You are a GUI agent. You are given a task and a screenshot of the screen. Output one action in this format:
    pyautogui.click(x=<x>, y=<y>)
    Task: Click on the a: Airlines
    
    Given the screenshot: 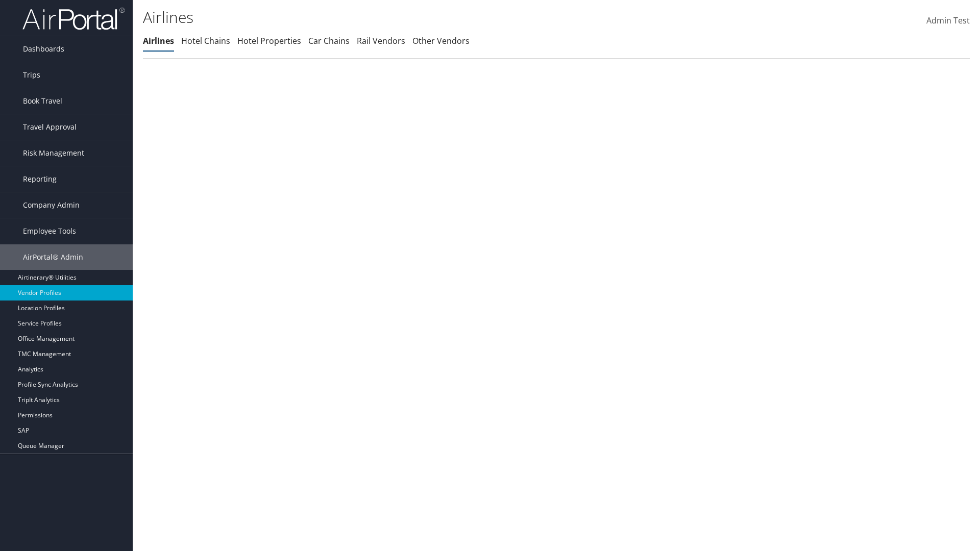 What is the action you would take?
    pyautogui.click(x=158, y=41)
    